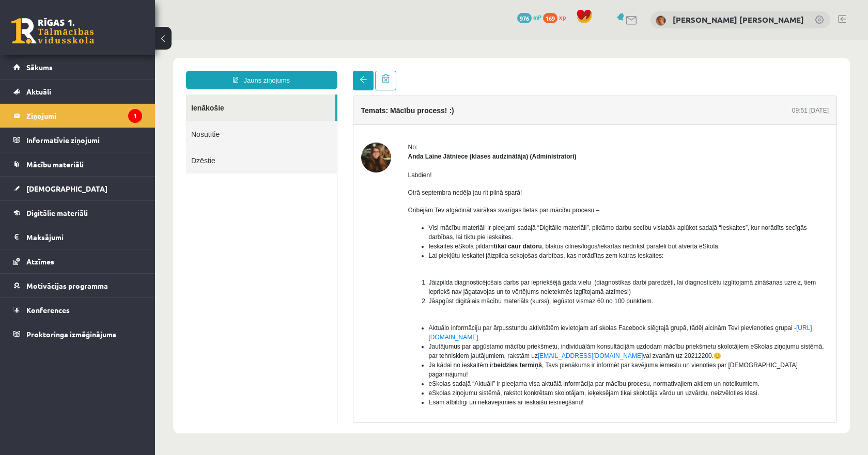 This screenshot has height=455, width=868. Describe the element at coordinates (562, 17) in the screenshot. I see `span: xp` at that location.